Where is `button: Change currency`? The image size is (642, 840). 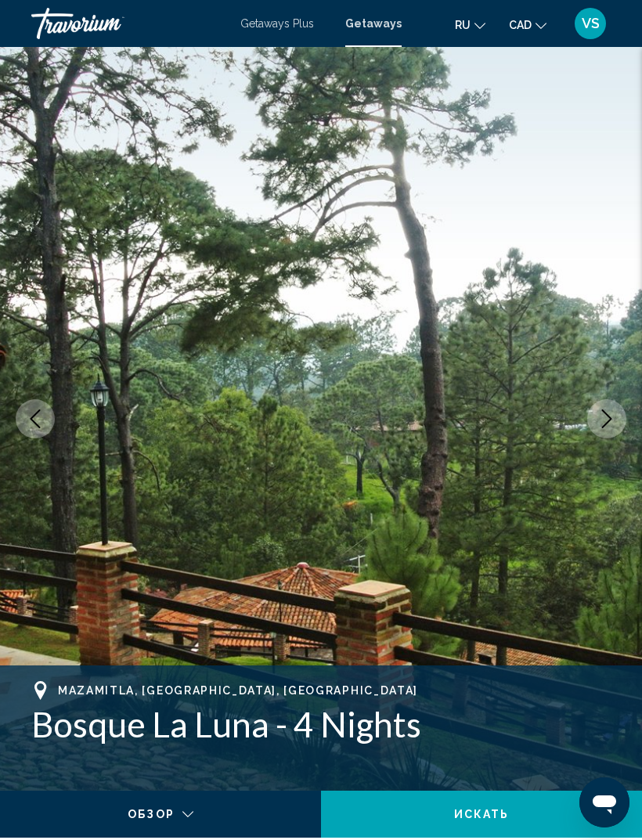 button: Change currency is located at coordinates (528, 24).